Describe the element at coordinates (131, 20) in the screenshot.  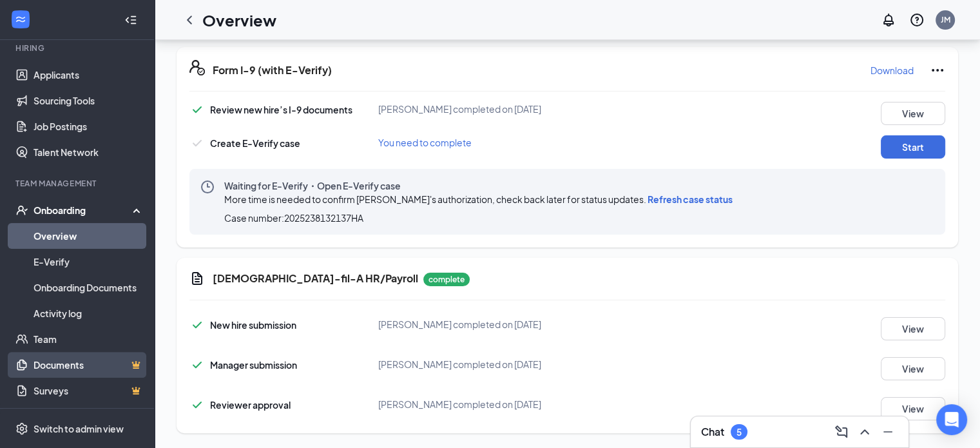
I see `svg: Collapse` at that location.